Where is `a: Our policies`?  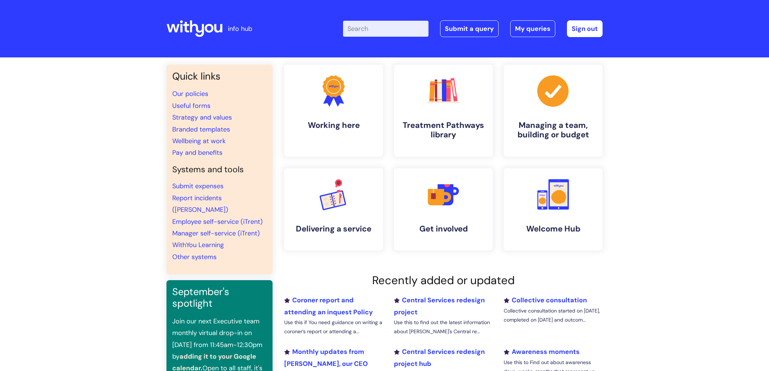 a: Our policies is located at coordinates (190, 94).